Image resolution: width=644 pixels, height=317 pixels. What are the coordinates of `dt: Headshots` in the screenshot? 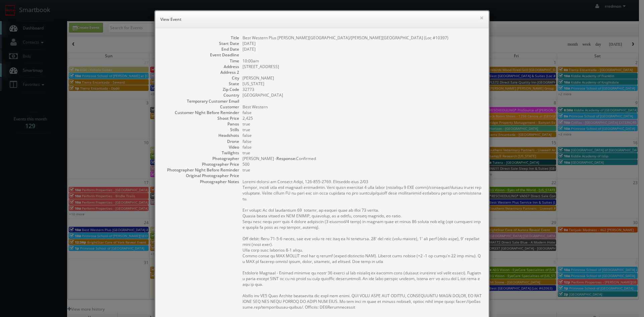 It's located at (201, 135).